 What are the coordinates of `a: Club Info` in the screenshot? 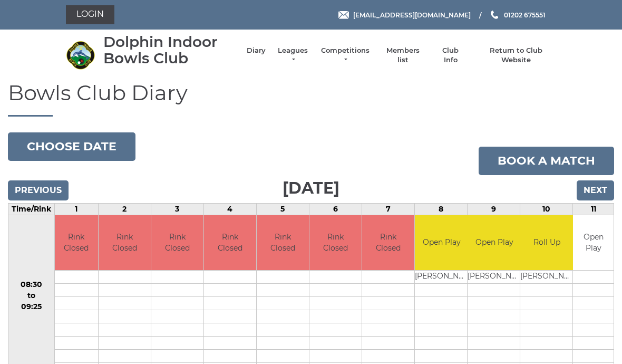 It's located at (451, 55).